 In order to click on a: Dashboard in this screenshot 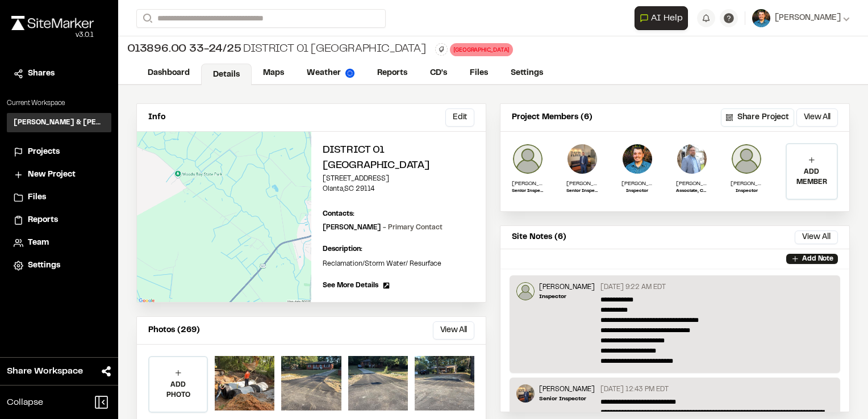, I will do `click(169, 73)`.